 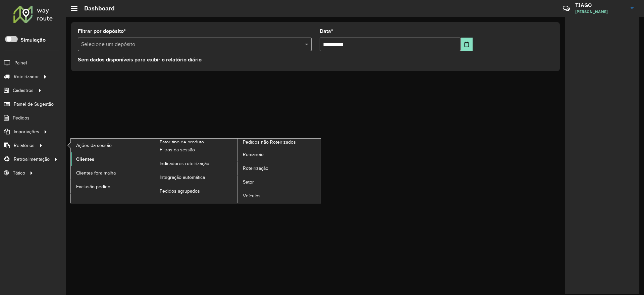 What do you see at coordinates (33, 40) in the screenshot?
I see `label: Simulação` at bounding box center [33, 40].